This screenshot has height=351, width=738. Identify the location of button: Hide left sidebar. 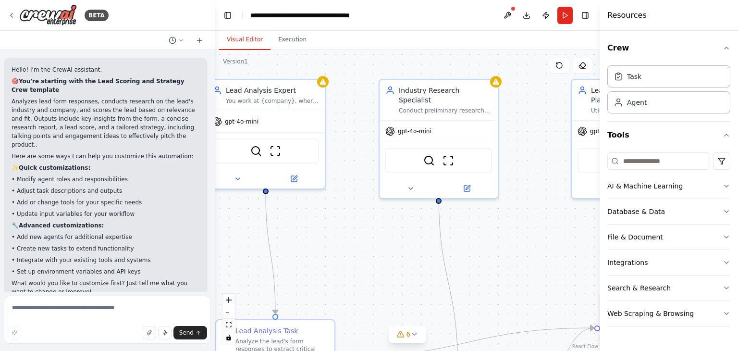
(228, 15).